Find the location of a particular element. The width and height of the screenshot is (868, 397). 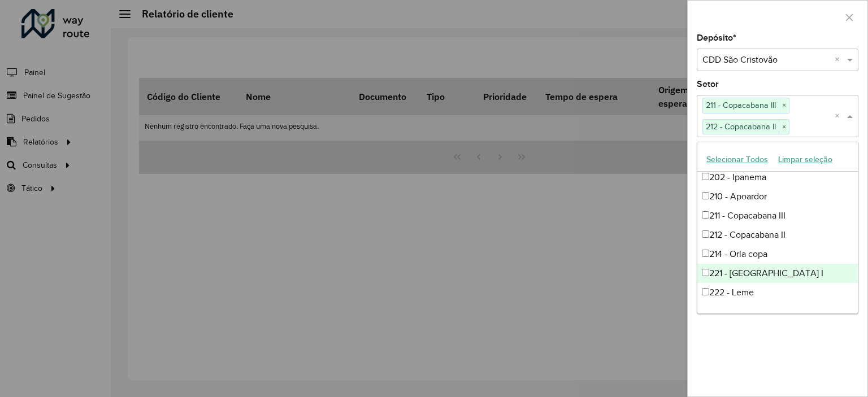

label: Depósito is located at coordinates (716, 37).